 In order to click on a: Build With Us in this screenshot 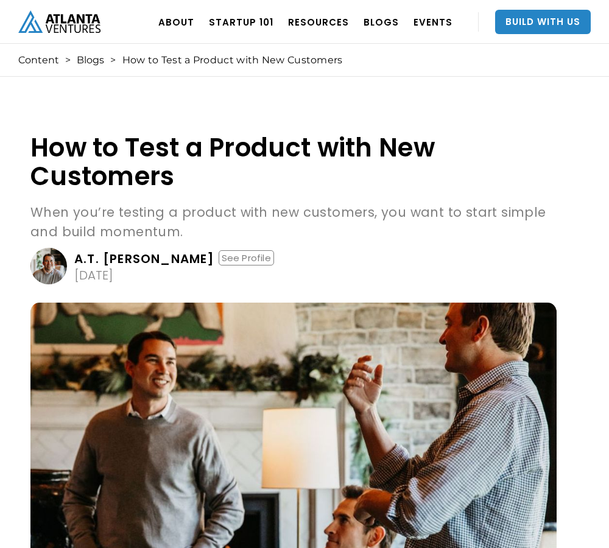, I will do `click(543, 22)`.